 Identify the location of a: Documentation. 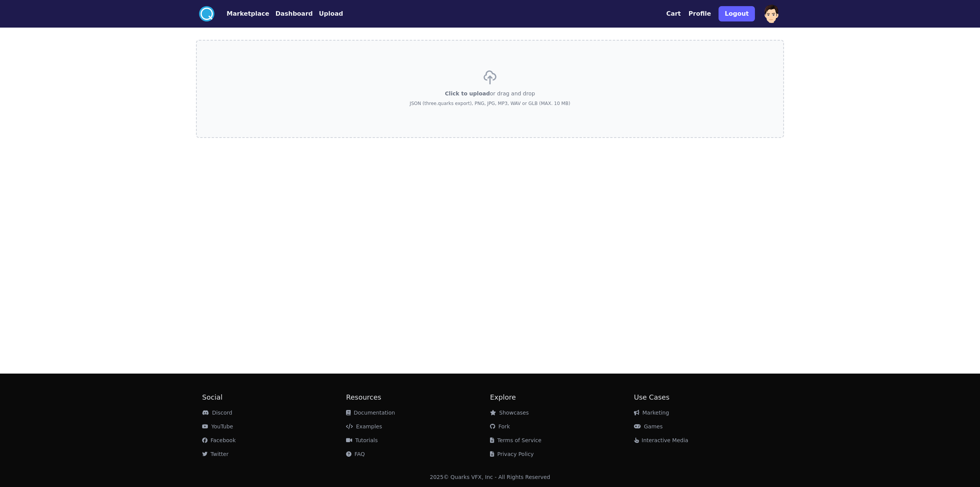
(371, 412).